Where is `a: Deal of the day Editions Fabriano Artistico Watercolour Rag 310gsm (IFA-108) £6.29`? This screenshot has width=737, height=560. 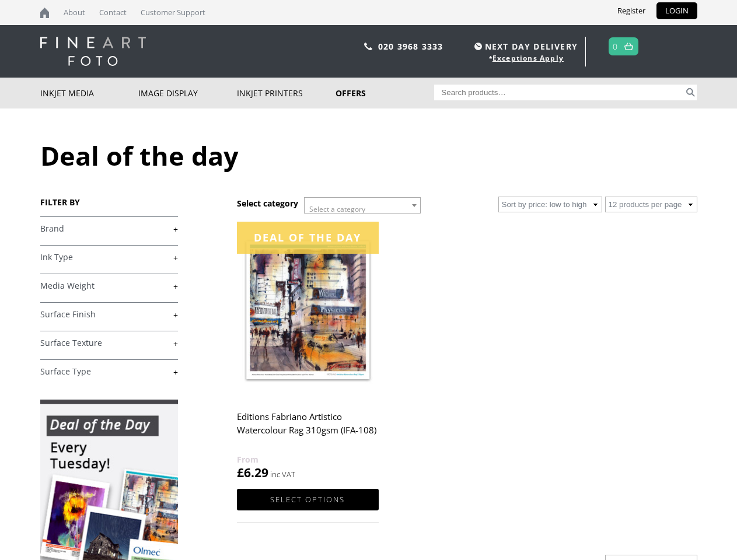 a: Deal of the day Editions Fabriano Artistico Watercolour Rag 310gsm (IFA-108) £6.29 is located at coordinates (307, 351).